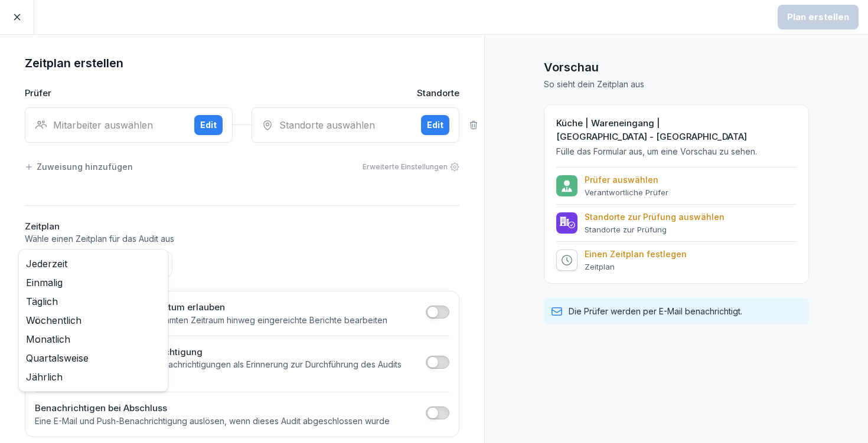 The width and height of the screenshot is (868, 443). Describe the element at coordinates (47, 264) in the screenshot. I see `span: Jederzeit` at that location.